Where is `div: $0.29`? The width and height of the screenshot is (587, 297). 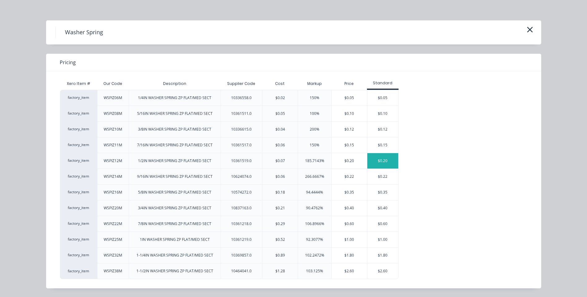
div: $0.29 is located at coordinates (280, 224).